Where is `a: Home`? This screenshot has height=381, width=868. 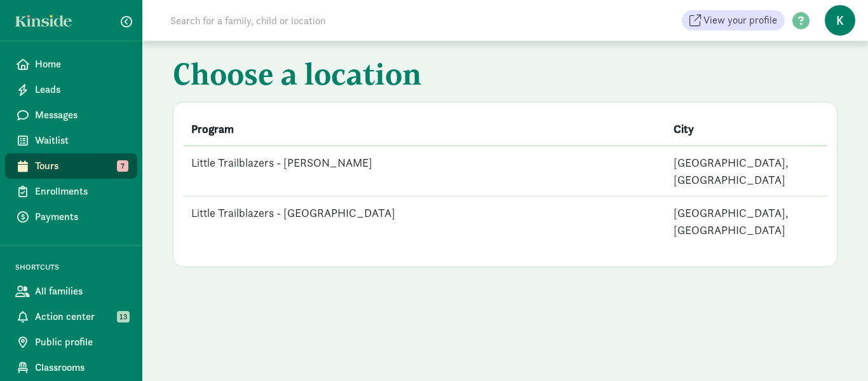
a: Home is located at coordinates (71, 64).